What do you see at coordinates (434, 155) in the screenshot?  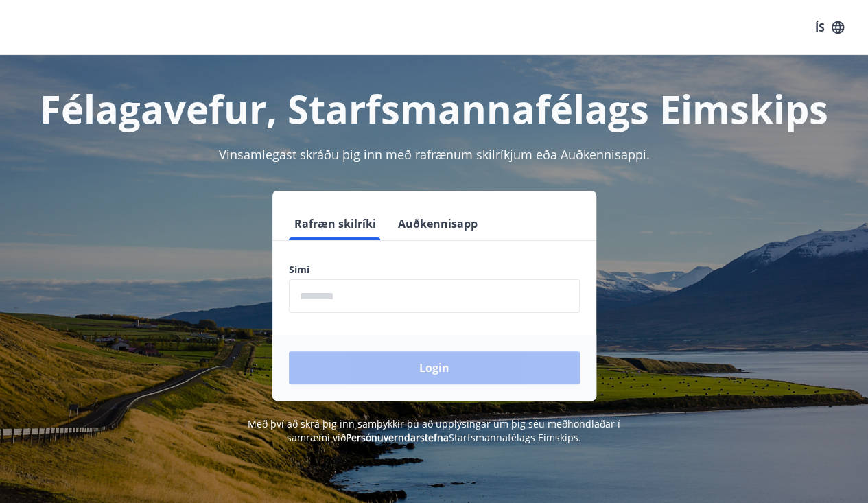 I see `span: Vinsamlegast skráðu þig inn með rafrænum skilríkjum eða Auðkennisappi.` at bounding box center [434, 155].